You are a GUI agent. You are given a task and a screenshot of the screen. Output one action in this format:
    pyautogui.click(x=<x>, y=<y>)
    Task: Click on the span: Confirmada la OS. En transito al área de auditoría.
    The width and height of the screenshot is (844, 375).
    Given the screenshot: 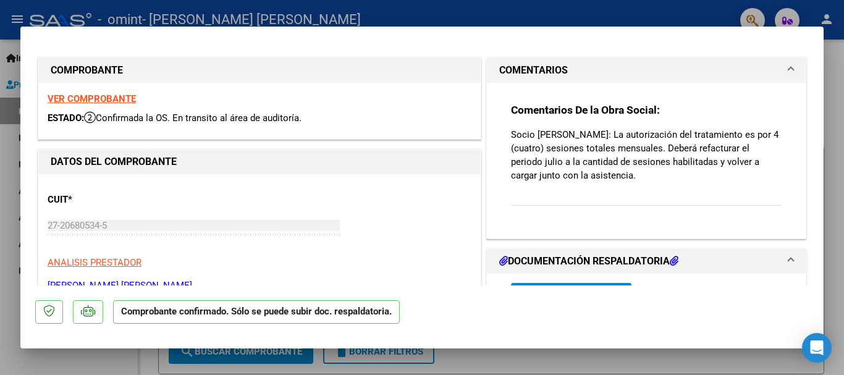 What is the action you would take?
    pyautogui.click(x=193, y=118)
    